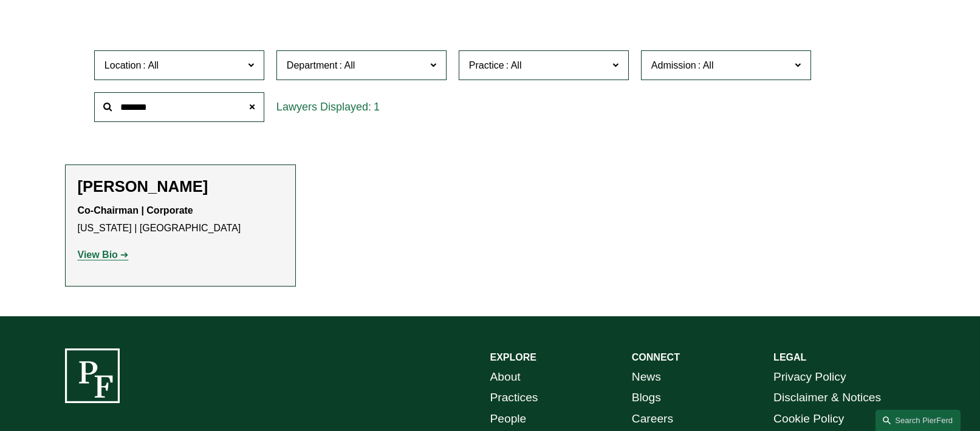 The width and height of the screenshot is (980, 431). What do you see at coordinates (647, 398) in the screenshot?
I see `a: Blogs` at bounding box center [647, 398].